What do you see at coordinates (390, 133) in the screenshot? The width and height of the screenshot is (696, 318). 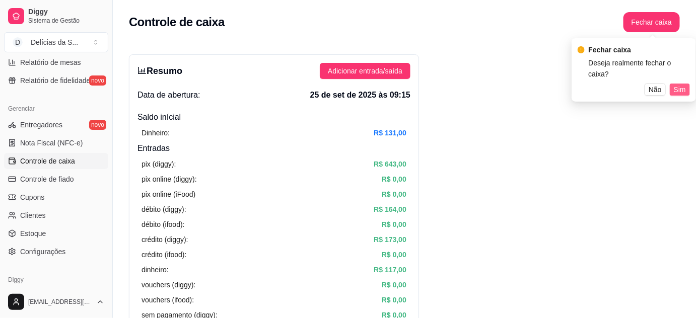 I see `article: R$ 131,00` at bounding box center [390, 133].